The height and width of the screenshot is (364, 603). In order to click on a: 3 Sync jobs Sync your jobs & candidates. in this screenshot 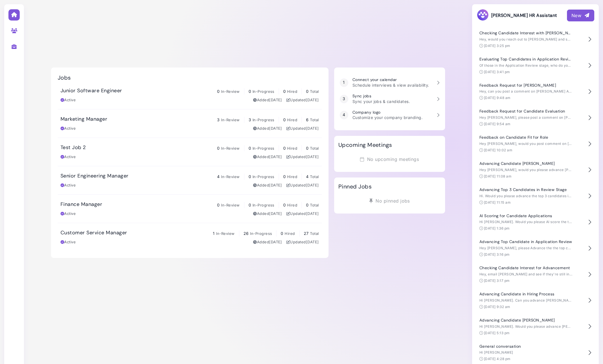, I will do `click(390, 99)`.